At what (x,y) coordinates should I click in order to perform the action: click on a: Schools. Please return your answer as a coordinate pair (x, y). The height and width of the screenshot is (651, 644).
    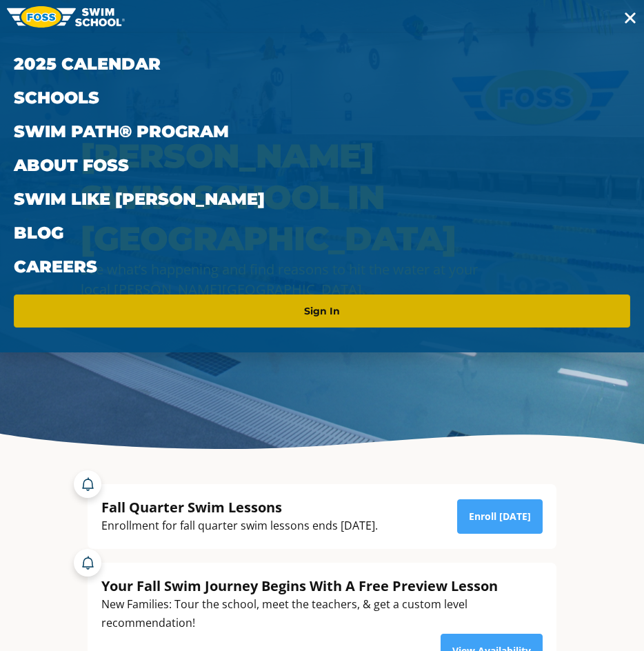
    Looking at the image, I should click on (322, 97).